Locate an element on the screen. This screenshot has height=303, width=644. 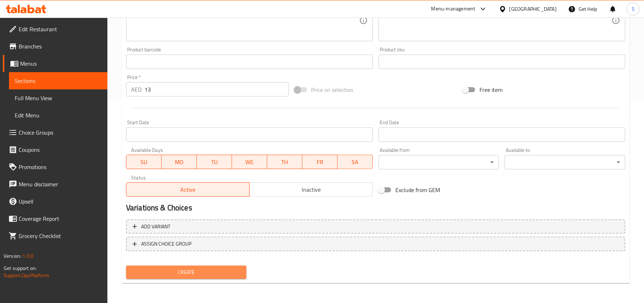
button: FR is located at coordinates (321, 162).